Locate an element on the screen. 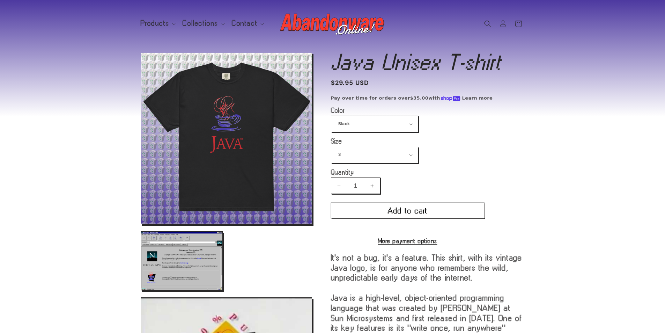 This screenshot has width=665, height=333. button: Add to cart is located at coordinates (408, 210).